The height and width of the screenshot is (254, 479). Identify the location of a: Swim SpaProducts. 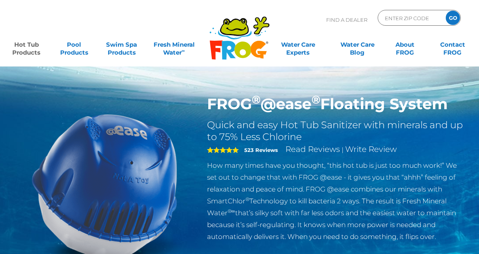
(122, 45).